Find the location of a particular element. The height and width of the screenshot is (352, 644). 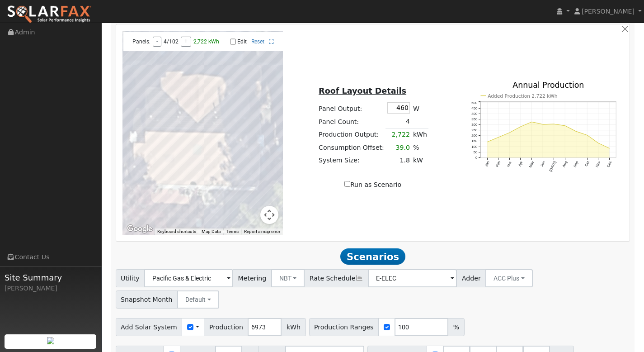

label: Run as Scenario is located at coordinates (374, 185).